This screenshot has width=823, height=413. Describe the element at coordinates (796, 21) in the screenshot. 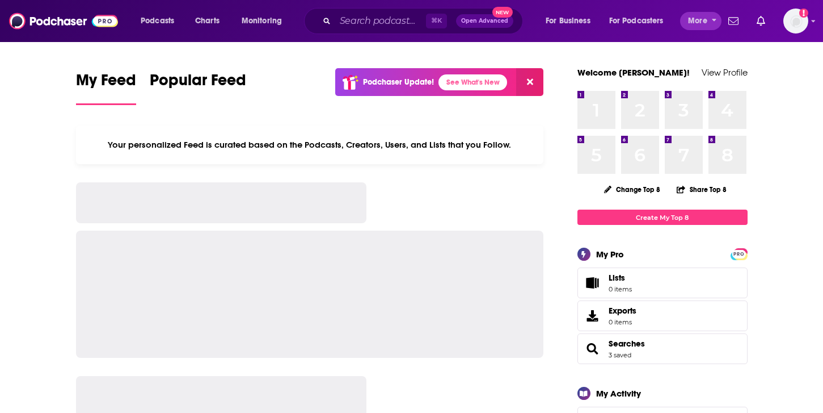

I see `button: Show profile menu` at that location.